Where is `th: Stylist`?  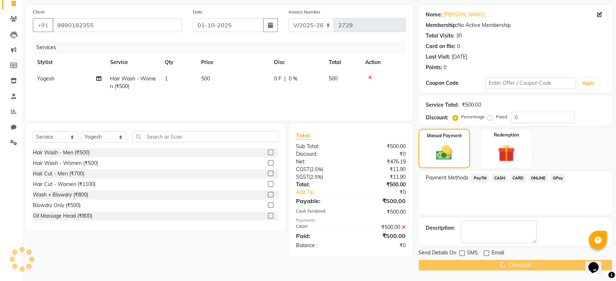 th: Stylist is located at coordinates (69, 62).